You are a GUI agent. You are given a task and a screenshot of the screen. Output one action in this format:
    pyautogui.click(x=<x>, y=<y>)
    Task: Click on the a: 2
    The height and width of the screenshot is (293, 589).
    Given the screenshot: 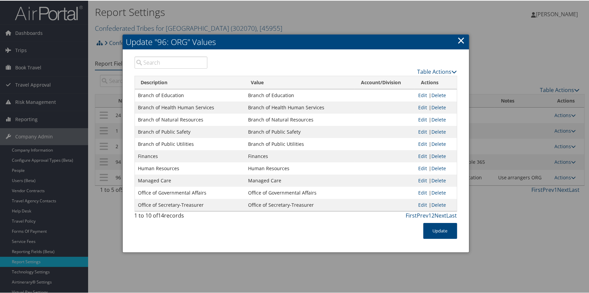 What is the action you would take?
    pyautogui.click(x=433, y=215)
    